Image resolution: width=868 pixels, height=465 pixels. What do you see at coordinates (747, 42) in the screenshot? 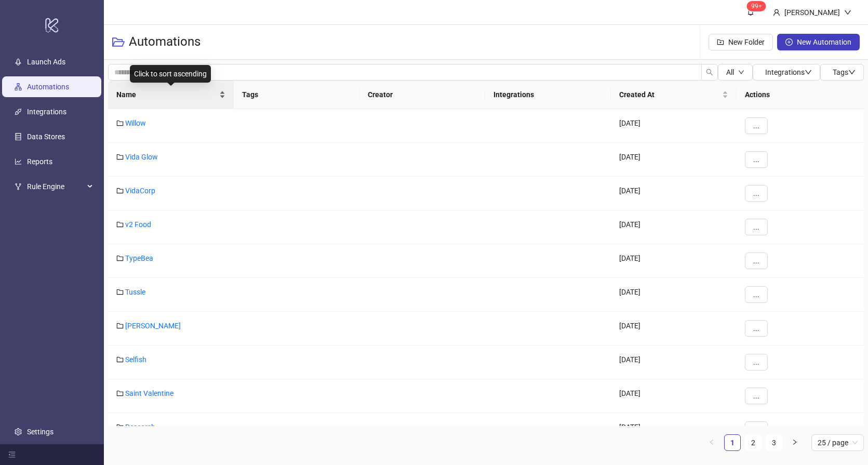
I see `span: New Folder` at bounding box center [747, 42].